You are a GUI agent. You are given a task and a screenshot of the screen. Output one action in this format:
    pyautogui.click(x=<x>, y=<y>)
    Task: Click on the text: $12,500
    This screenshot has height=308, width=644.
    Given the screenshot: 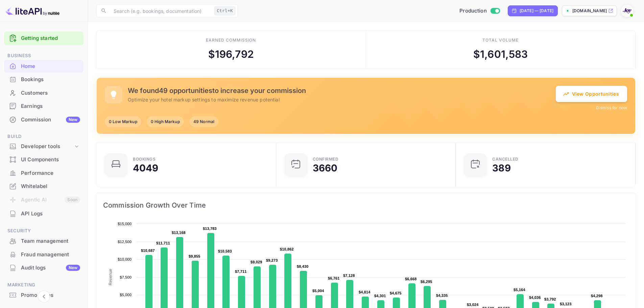 What is the action you would take?
    pyautogui.click(x=124, y=242)
    